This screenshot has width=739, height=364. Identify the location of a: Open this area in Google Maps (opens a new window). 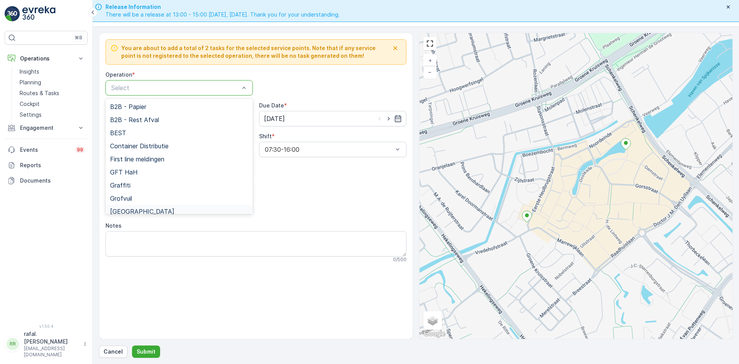
(434, 334).